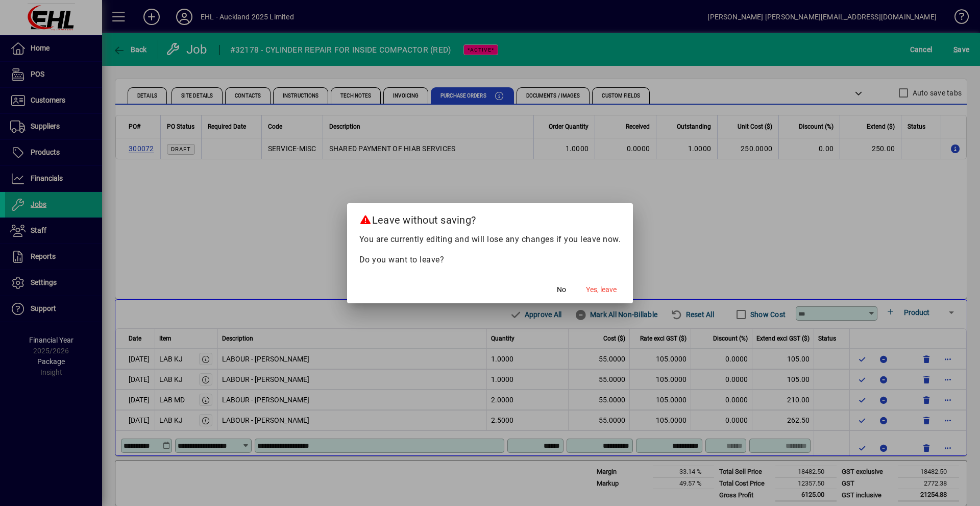  Describe the element at coordinates (490, 259) in the screenshot. I see `p: Do you want to leave?` at that location.